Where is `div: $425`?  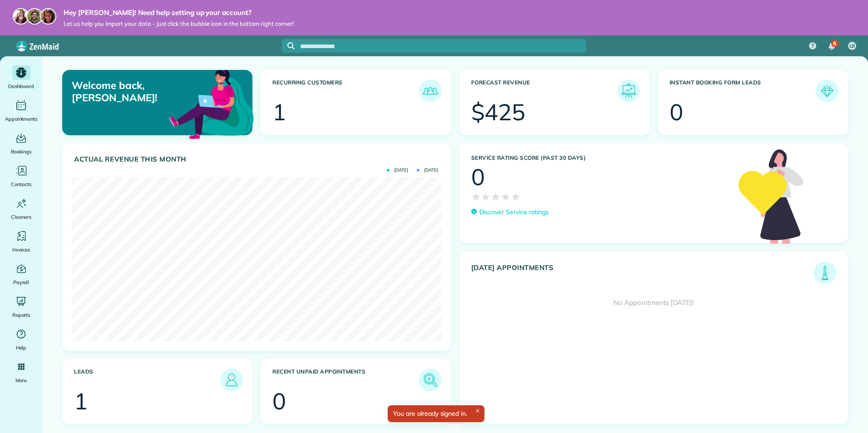
div: $425 is located at coordinates (499, 112).